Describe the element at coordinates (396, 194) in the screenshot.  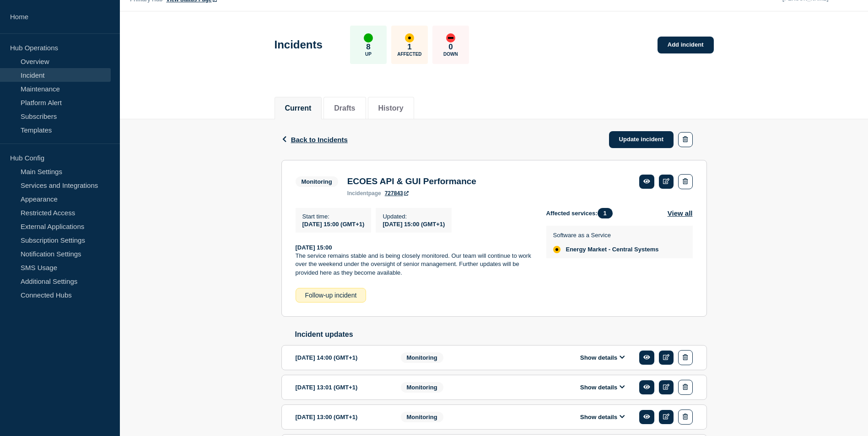
I see `a: 727843` at that location.